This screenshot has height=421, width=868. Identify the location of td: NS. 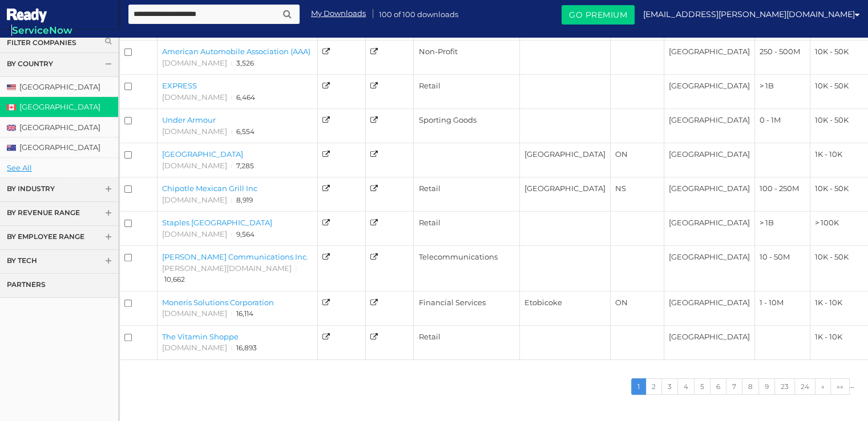
(637, 195).